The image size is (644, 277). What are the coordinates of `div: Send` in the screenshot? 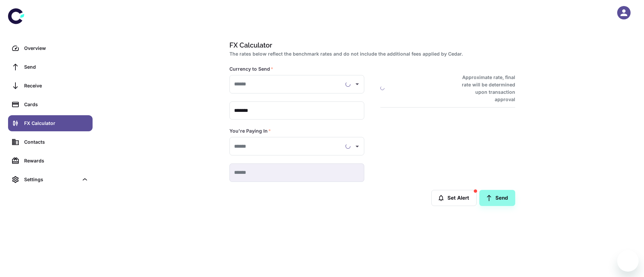 It's located at (57, 67).